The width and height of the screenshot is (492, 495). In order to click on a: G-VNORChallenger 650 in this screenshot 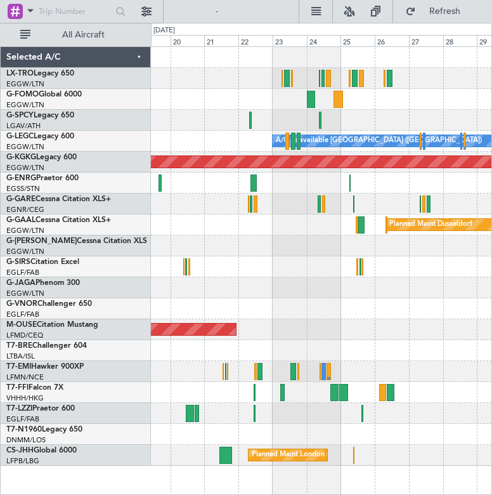, I will do `click(49, 304)`.